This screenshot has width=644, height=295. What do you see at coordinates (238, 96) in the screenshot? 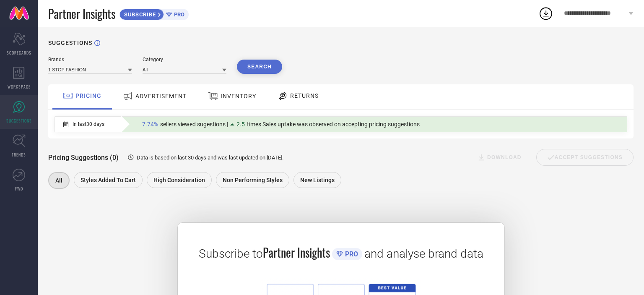
I see `span: INVENTORY` at bounding box center [238, 96].